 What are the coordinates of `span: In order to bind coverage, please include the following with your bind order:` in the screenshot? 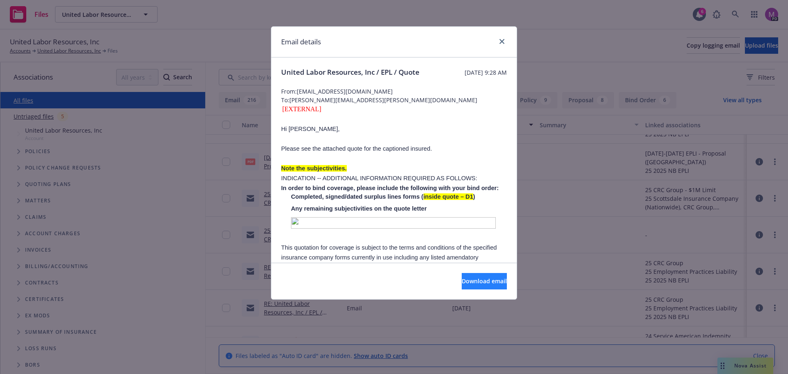 It's located at (390, 188).